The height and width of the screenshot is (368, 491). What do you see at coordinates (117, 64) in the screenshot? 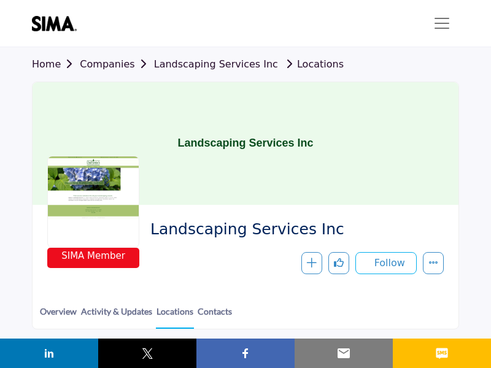
I see `a: Companies` at bounding box center [117, 64].